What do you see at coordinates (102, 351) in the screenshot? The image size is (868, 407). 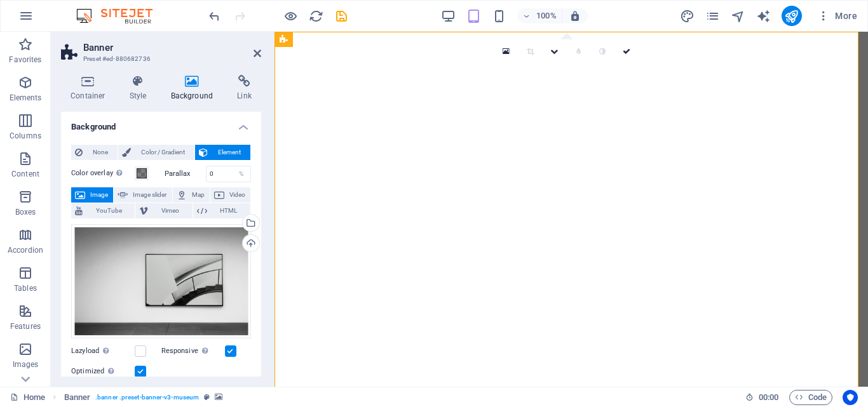 I see `label: Lazyload` at bounding box center [102, 351].